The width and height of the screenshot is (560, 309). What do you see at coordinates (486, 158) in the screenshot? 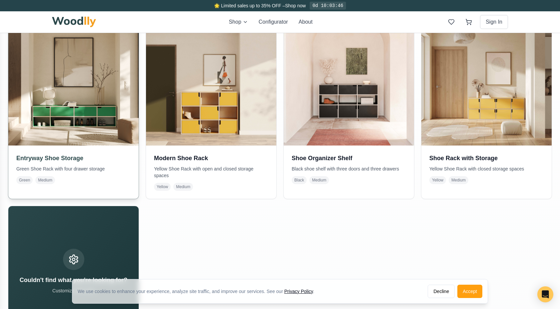
I see `h3: Shoe Rack with Storage` at bounding box center [486, 158].